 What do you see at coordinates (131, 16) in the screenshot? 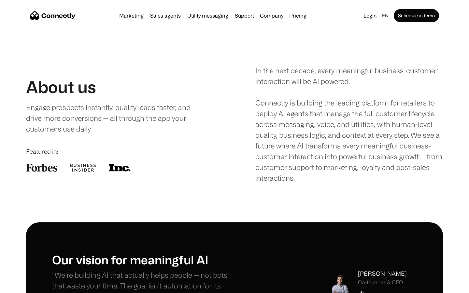
I see `a: Marketing` at bounding box center [131, 16].